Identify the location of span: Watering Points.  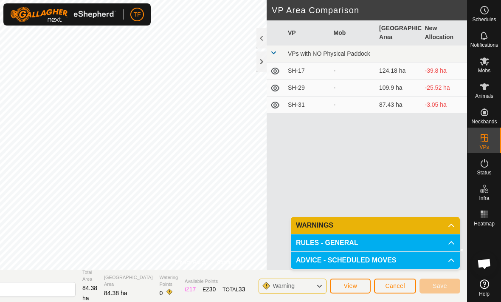
(169, 280).